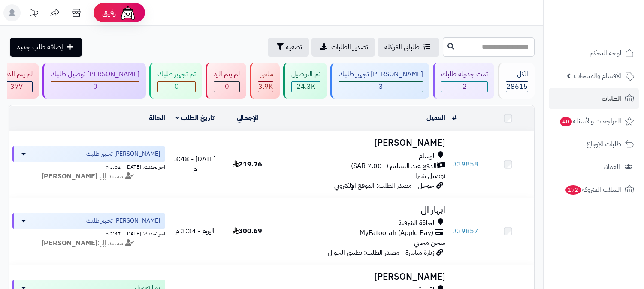 The image size is (644, 289). What do you see at coordinates (464, 81) in the screenshot?
I see `a: تمت جدولة طلبك 2` at bounding box center [464, 81].